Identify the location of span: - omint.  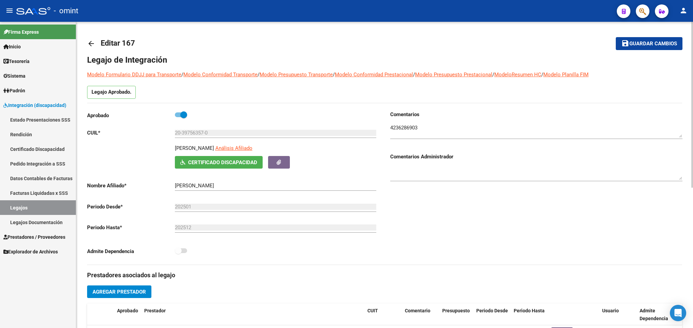
(66, 11).